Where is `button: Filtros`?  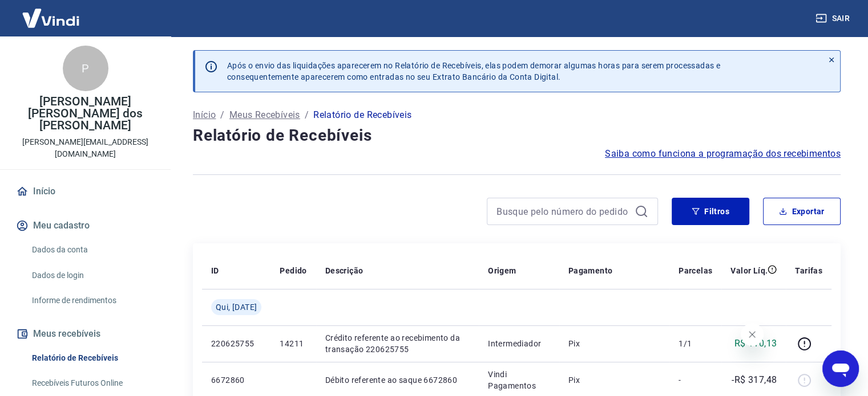 button: Filtros is located at coordinates (711, 211).